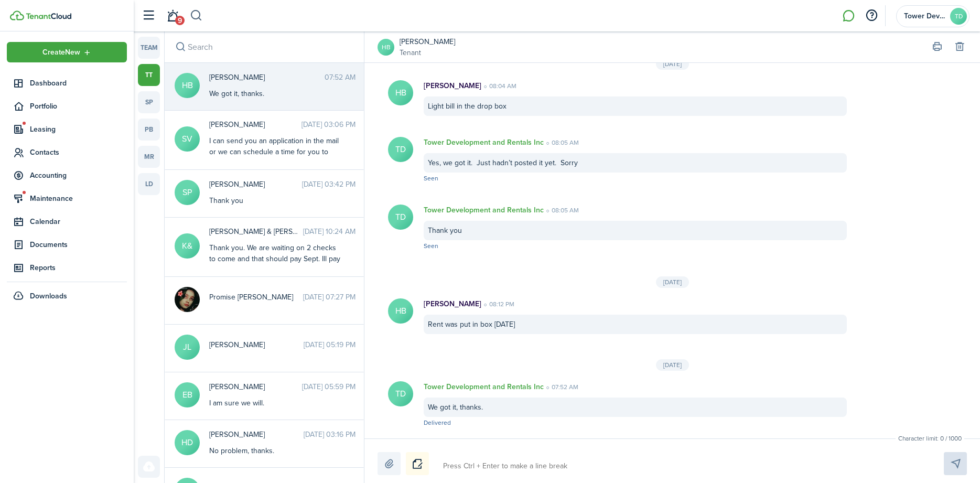 The height and width of the screenshot is (483, 980). I want to click on button: Open sidebar, so click(148, 16).